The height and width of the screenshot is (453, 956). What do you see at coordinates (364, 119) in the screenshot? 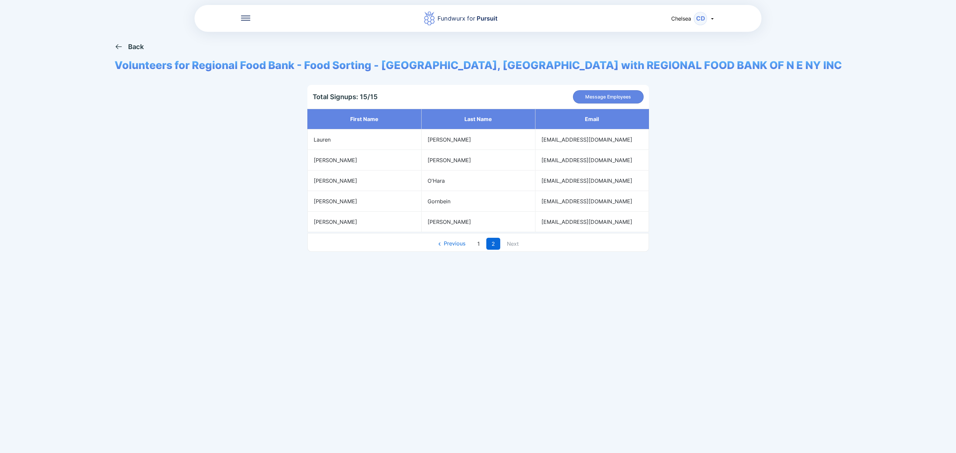
I see `th: First name` at bounding box center [364, 119].